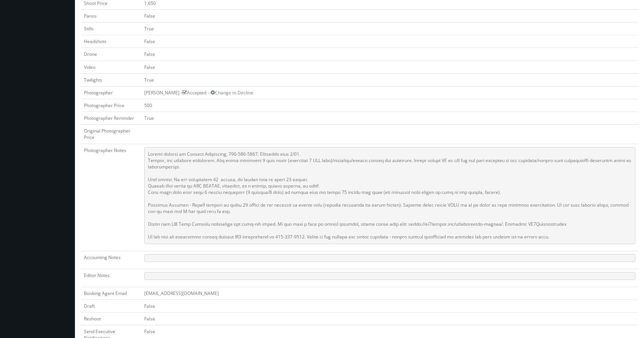  Describe the element at coordinates (111, 29) in the screenshot. I see `td: Stills` at that location.